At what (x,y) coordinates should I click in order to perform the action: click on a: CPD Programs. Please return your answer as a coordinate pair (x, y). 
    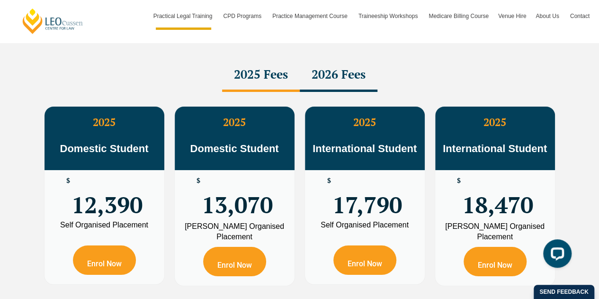
    Looking at the image, I should click on (243, 16).